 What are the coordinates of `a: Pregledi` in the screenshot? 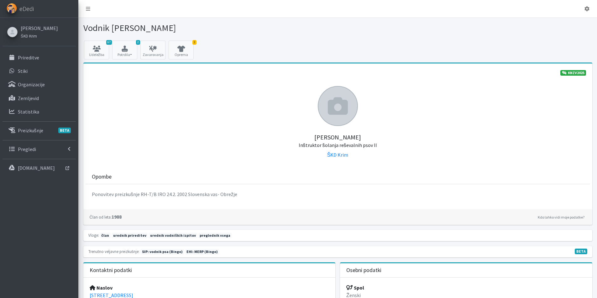 It's located at (39, 149).